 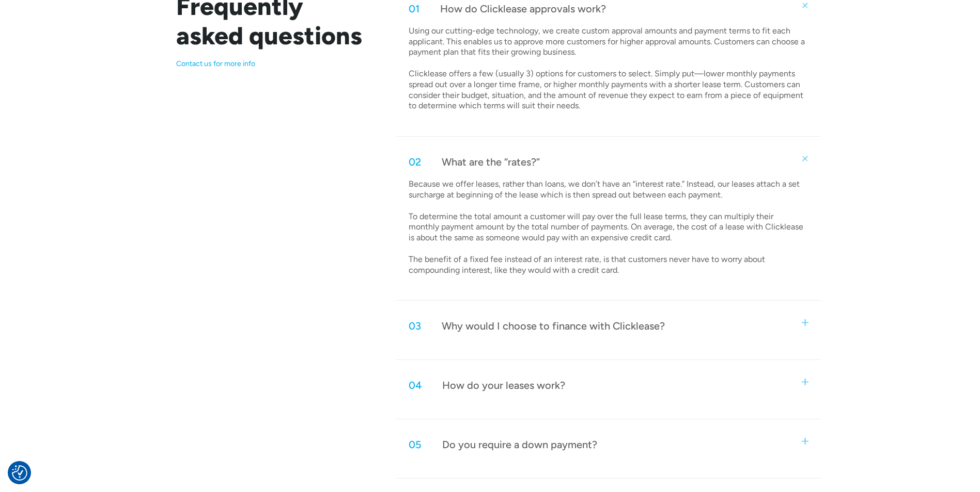 I want to click on div: 05, so click(x=414, y=445).